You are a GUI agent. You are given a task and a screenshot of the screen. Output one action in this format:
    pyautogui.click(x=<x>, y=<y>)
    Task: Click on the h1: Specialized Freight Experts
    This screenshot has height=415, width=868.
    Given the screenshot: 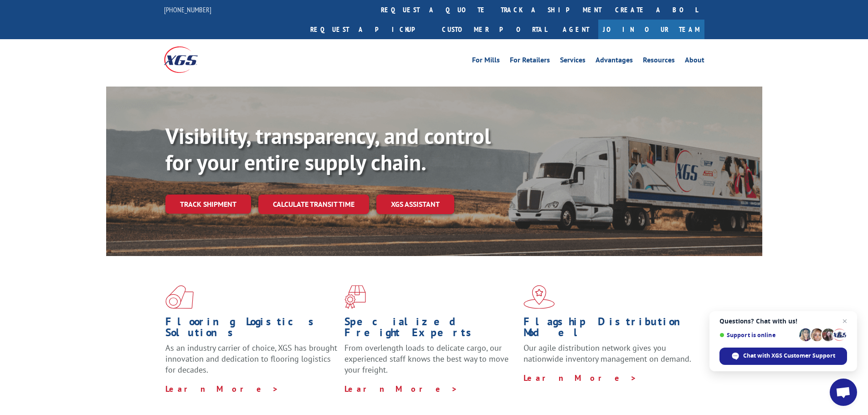 What is the action you would take?
    pyautogui.click(x=430, y=329)
    